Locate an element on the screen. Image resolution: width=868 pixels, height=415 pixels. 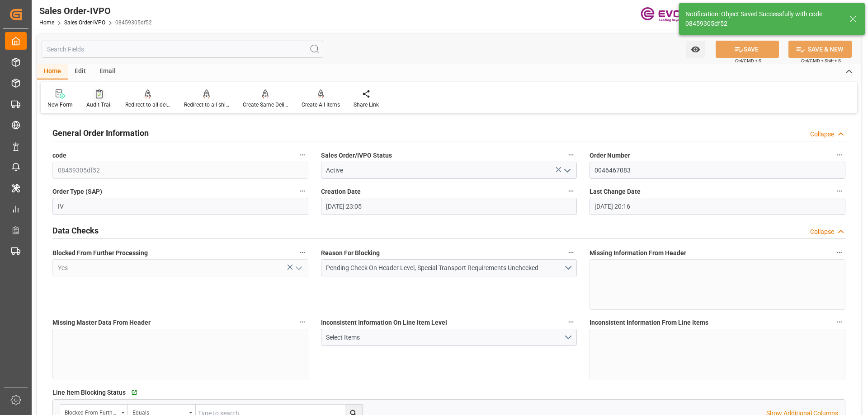
input: Search Fields is located at coordinates (182, 49).